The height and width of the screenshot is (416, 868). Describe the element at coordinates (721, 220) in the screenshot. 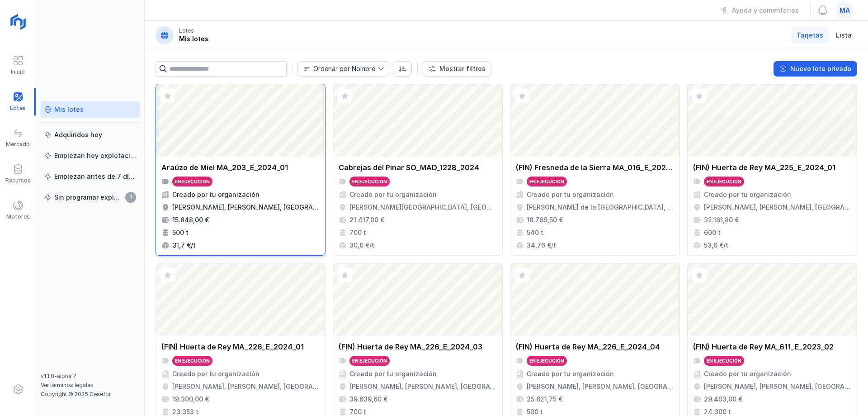

I see `div: 32.161,80 €` at that location.